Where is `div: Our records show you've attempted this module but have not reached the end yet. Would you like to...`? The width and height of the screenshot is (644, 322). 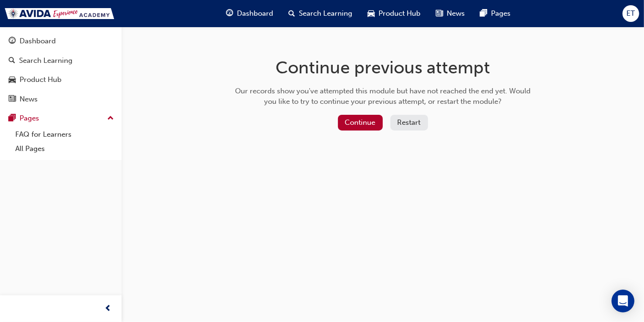
div: Our records show you've attempted this module but have not reached the end yet. Would you like to... is located at coordinates (383, 96).